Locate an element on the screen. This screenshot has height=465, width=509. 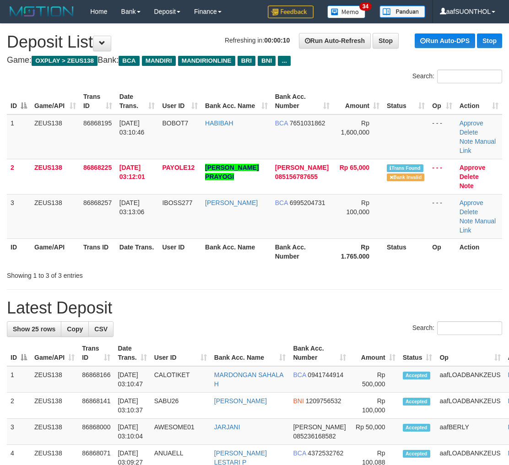
a: Manual Link is located at coordinates (478, 146).